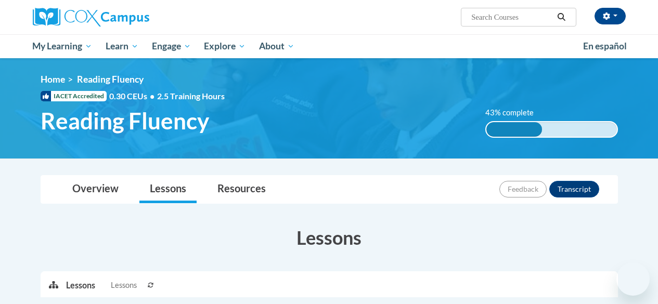 The width and height of the screenshot is (658, 304). I want to click on span: Learn, so click(122, 46).